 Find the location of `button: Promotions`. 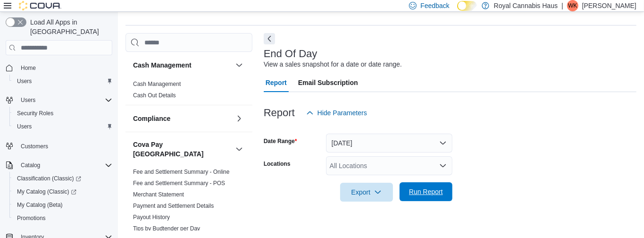

button: Promotions is located at coordinates (63, 218).